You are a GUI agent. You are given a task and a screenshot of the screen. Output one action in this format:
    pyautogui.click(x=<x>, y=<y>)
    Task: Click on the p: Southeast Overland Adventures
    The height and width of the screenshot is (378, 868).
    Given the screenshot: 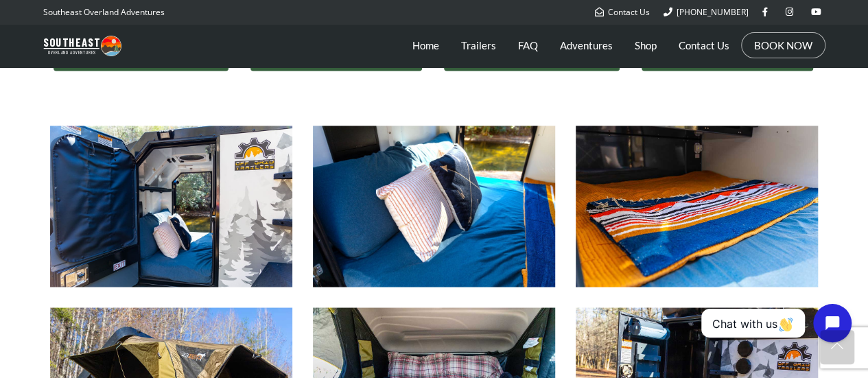 What is the action you would take?
    pyautogui.click(x=104, y=12)
    